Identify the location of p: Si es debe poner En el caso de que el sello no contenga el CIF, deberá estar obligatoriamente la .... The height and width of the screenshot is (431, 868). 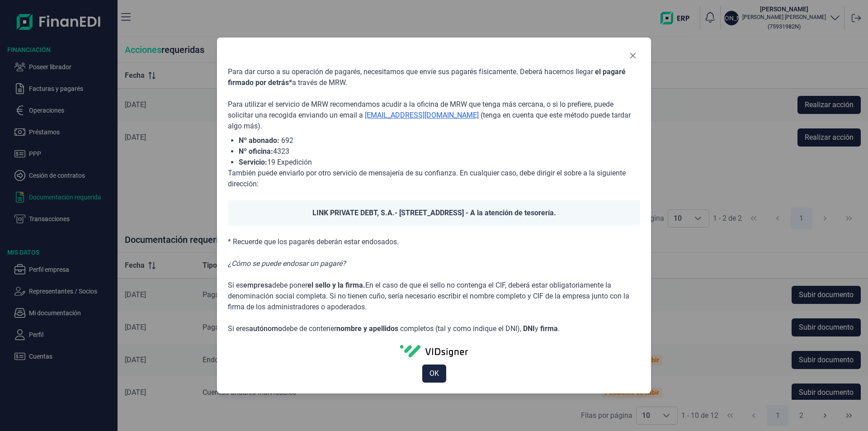
(434, 296).